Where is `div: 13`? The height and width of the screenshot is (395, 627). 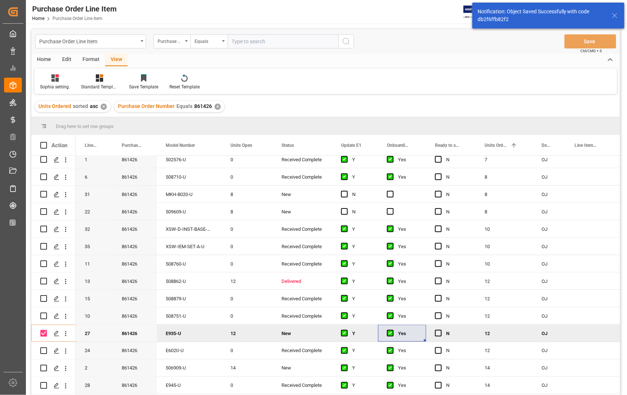 div: 13 is located at coordinates (94, 281).